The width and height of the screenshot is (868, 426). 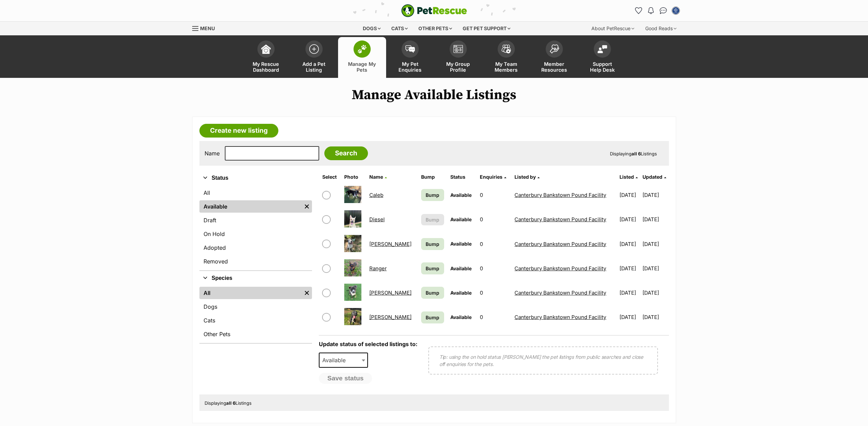 What do you see at coordinates (255, 261) in the screenshot?
I see `a: Removed` at bounding box center [255, 261].